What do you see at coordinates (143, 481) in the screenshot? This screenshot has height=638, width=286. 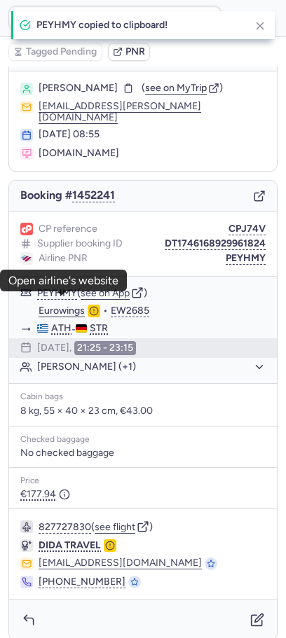 I see `div: Price` at bounding box center [143, 481].